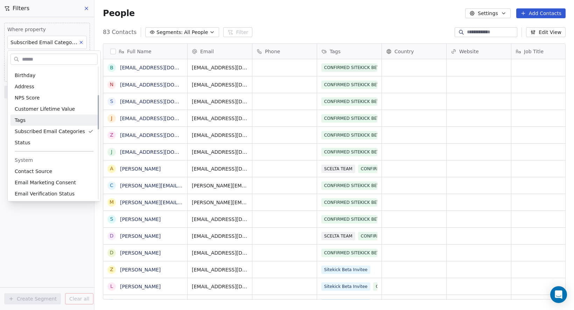 The image size is (574, 310). Describe the element at coordinates (45, 109) in the screenshot. I see `span: Customer Lifetime Value` at that location.